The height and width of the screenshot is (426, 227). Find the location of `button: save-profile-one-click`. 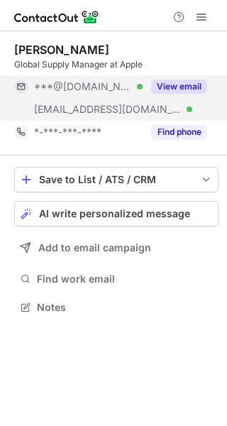

button: save-profile-one-click is located at coordinates (116, 179).